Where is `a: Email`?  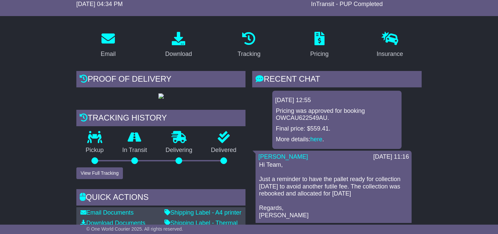 a: Email is located at coordinates (108, 45).